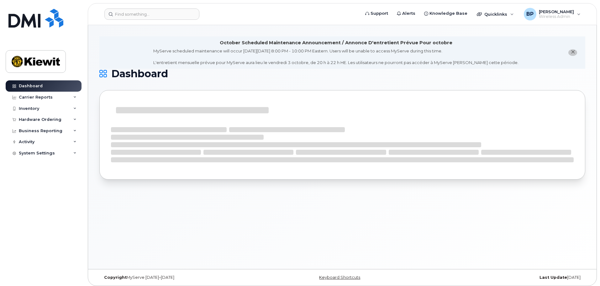  Describe the element at coordinates (140, 74) in the screenshot. I see `span: Dashboard` at that location.